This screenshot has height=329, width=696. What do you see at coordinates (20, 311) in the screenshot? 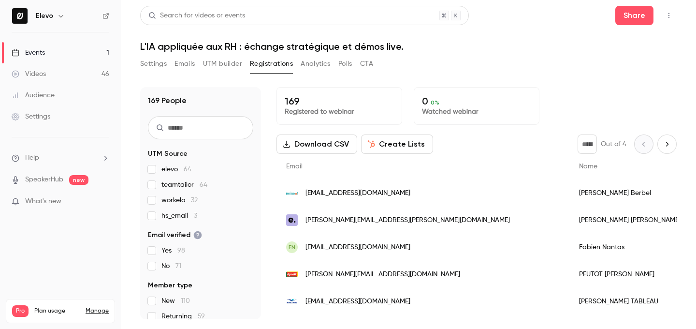
I see `span: Pro` at bounding box center [20, 311].